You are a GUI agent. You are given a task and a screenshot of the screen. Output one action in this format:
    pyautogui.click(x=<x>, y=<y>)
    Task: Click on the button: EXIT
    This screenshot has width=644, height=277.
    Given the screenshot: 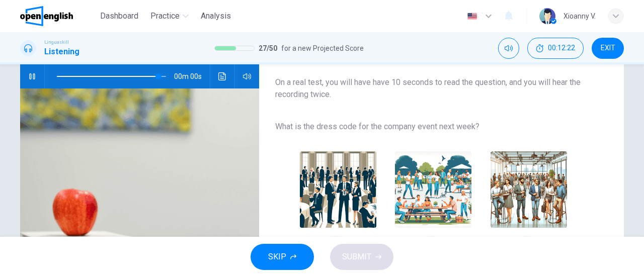 What is the action you would take?
    pyautogui.click(x=608, y=48)
    